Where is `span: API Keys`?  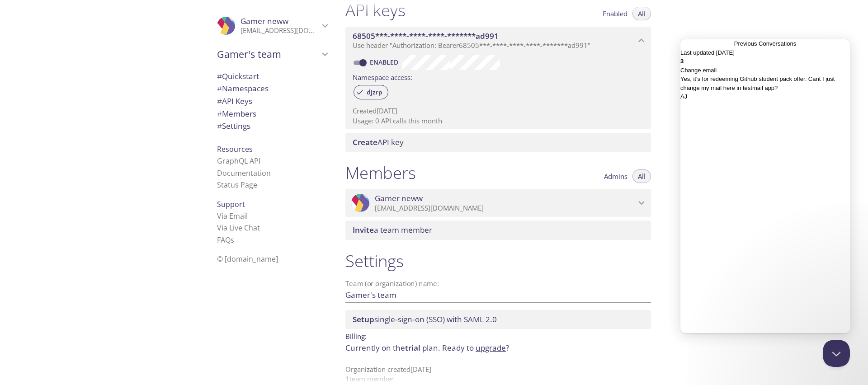
span: API Keys is located at coordinates (235, 101).